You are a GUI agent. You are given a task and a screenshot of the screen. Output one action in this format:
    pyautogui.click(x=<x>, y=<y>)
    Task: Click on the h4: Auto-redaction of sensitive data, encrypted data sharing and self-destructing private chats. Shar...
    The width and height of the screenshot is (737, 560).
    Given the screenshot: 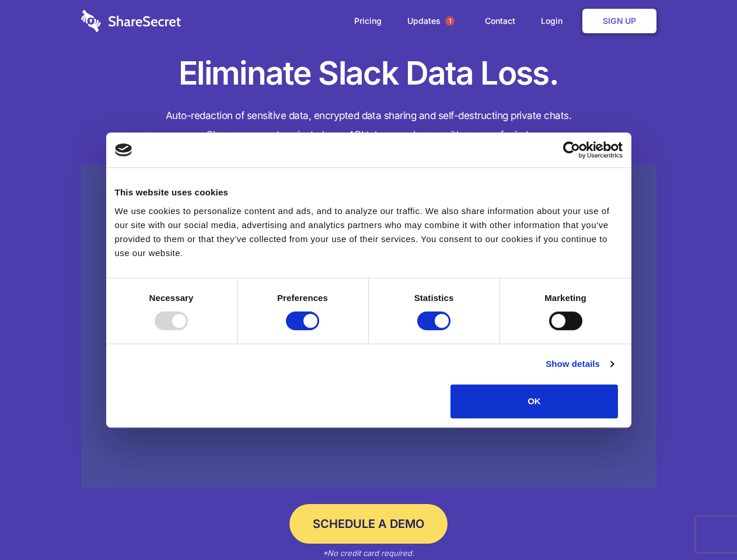 What is the action you would take?
    pyautogui.click(x=369, y=125)
    